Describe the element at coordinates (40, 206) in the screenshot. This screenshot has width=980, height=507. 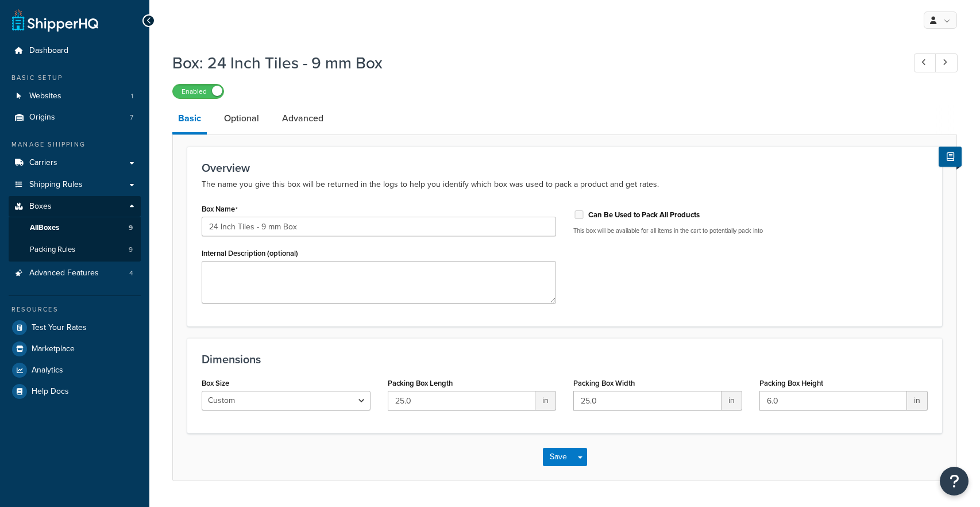
I see `span: Boxes` at that location.